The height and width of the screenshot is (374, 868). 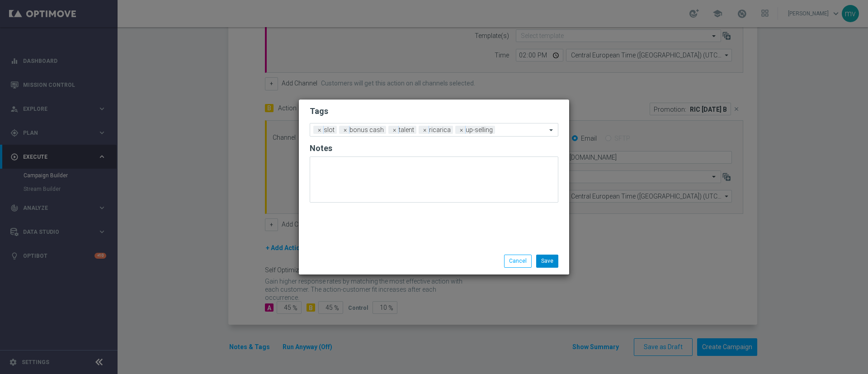 What do you see at coordinates (329, 130) in the screenshot?
I see `span: slot` at bounding box center [329, 130].